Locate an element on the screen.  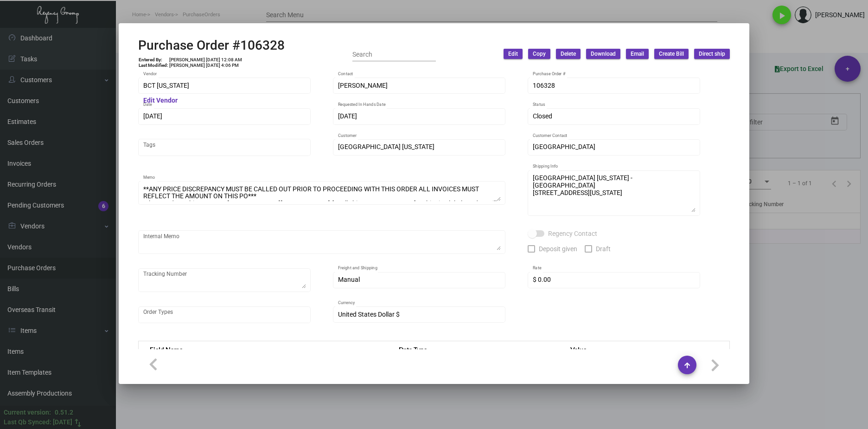
span: Closed is located at coordinates (542, 116).